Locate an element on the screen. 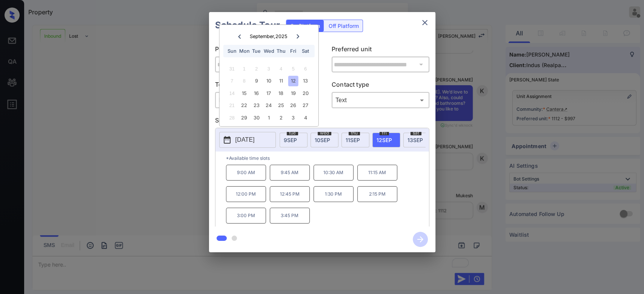 The width and height of the screenshot is (644, 294). div: On Platform is located at coordinates (305, 26).